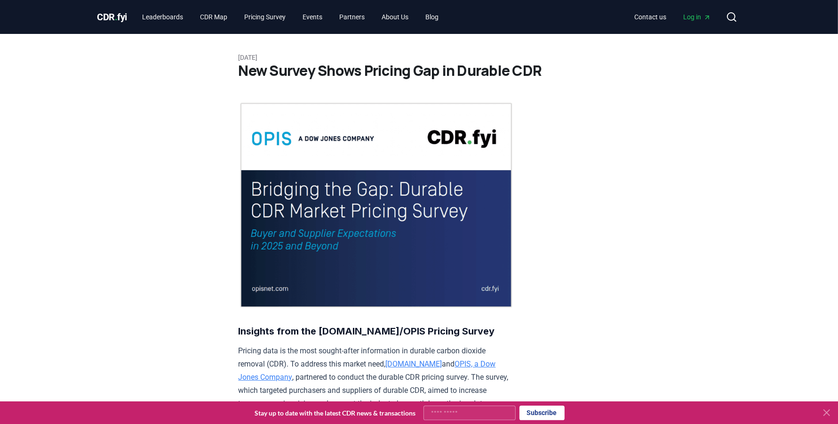 This screenshot has height=424, width=838. What do you see at coordinates (112, 17) in the screenshot?
I see `span: CDR fyi` at bounding box center [112, 17].